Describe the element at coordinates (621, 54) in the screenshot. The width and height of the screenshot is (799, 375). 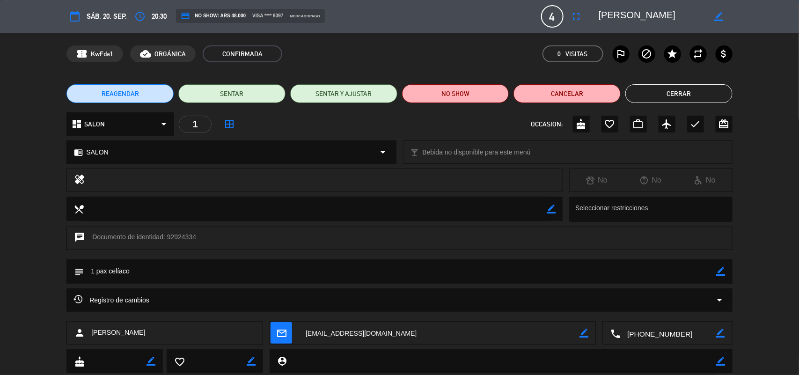
I see `i: outlined_flag` at that location.